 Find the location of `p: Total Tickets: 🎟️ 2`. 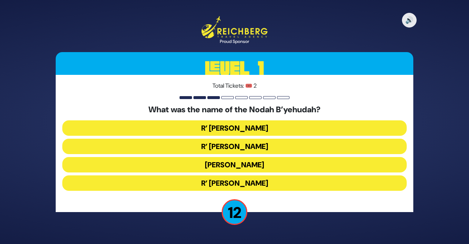

p: Total Tickets: 🎟️ 2 is located at coordinates (235, 86).